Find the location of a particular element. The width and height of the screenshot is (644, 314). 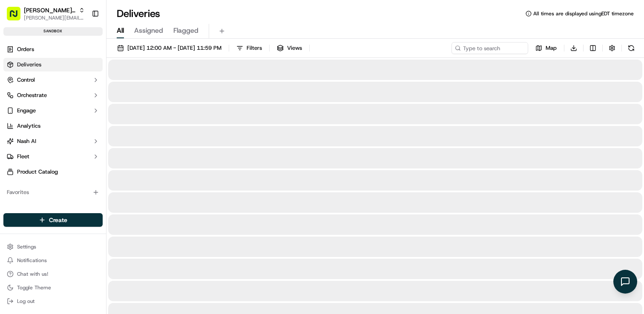

button: Toggle Theme is located at coordinates (53, 288).